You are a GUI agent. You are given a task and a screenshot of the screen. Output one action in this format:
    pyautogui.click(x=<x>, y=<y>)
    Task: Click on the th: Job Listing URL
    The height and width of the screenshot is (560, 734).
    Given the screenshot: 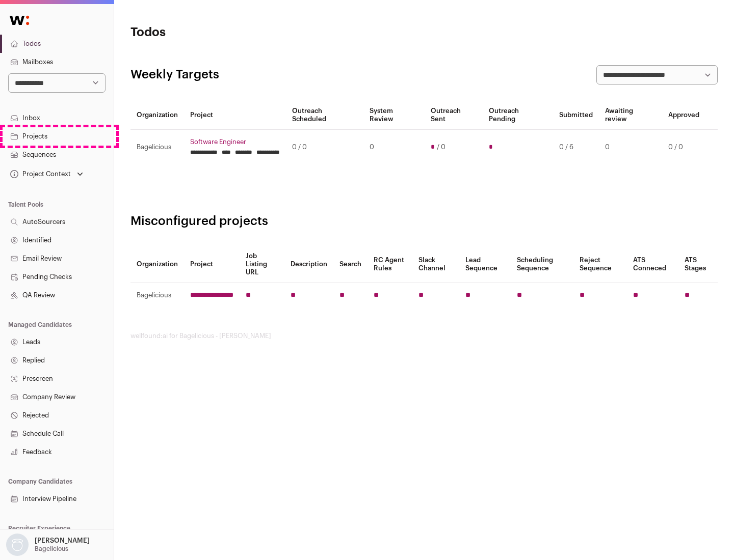 What is the action you would take?
    pyautogui.click(x=262, y=264)
    